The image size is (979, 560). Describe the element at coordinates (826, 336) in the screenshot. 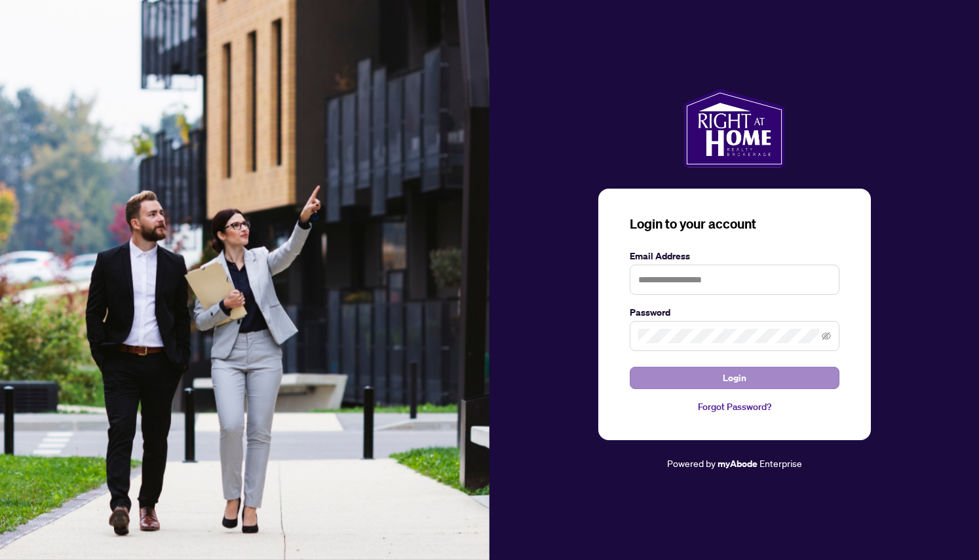

I see `span: eye-invisible` at that location.